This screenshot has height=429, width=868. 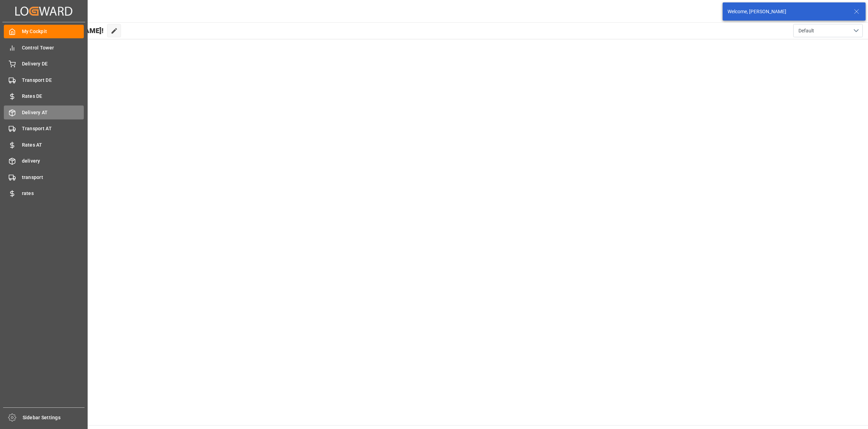 I want to click on a: Control Tower, so click(x=44, y=47).